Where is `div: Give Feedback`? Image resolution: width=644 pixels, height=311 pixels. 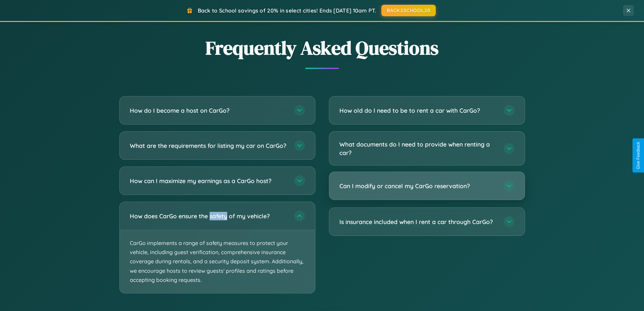 div: Give Feedback is located at coordinates (638, 156).